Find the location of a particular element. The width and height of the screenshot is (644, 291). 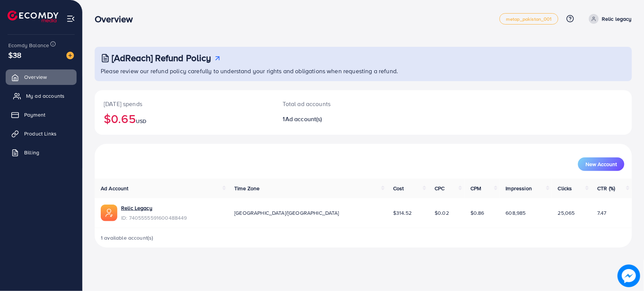

span: Payment is located at coordinates (35, 114).